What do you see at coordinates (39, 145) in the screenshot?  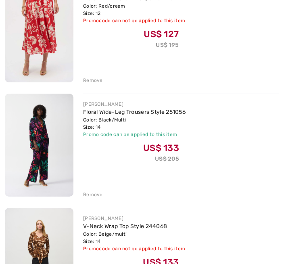 I see `img: Floral Wide-Leg Trousers Style 251056` at bounding box center [39, 145].